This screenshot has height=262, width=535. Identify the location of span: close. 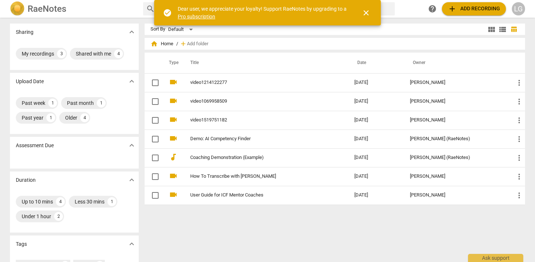
(366, 13).